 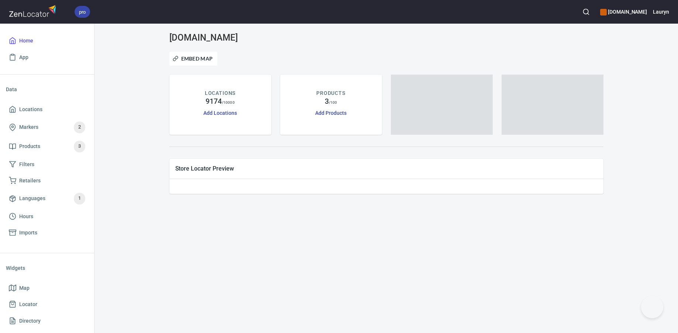 What do you see at coordinates (386, 168) in the screenshot?
I see `span: Store Locator Preview` at bounding box center [386, 168].